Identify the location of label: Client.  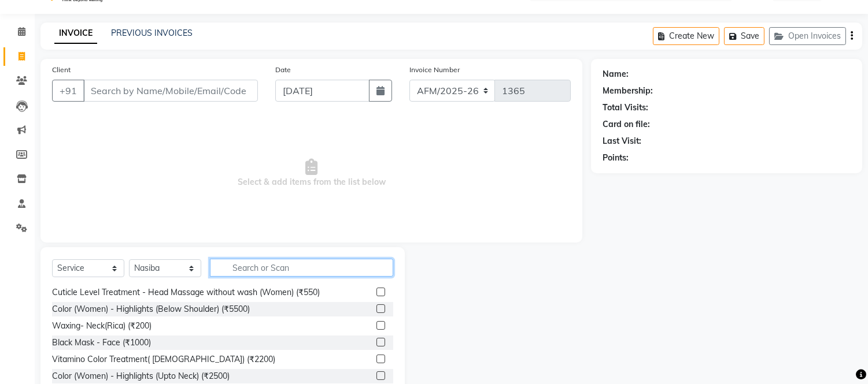
(62, 70).